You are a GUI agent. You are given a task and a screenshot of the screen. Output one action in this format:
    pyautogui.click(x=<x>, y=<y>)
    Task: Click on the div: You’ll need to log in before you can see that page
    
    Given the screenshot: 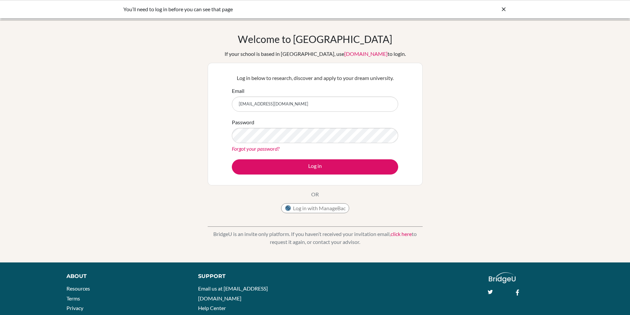 What is the action you would take?
    pyautogui.click(x=266, y=9)
    